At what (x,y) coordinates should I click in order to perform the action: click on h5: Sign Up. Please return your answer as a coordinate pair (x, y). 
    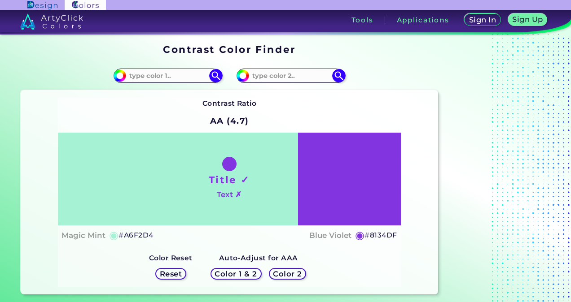
    Looking at the image, I should click on (528, 19).